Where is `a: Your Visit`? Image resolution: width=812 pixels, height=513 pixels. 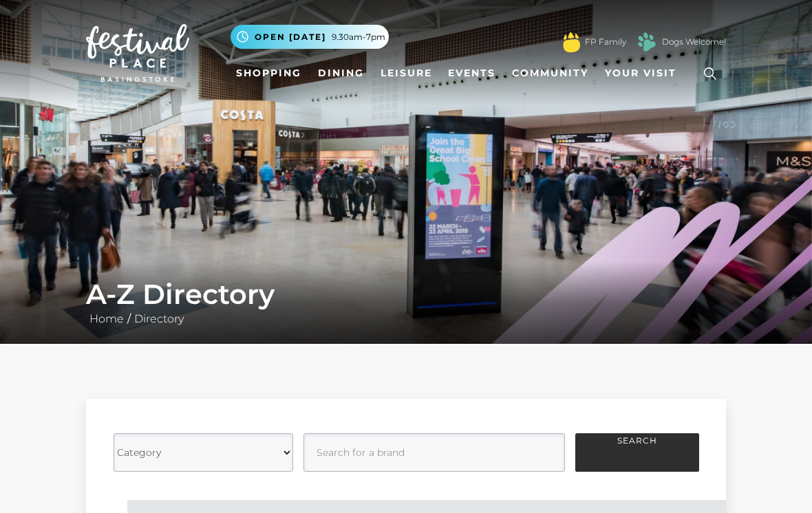 a: Your Visit is located at coordinates (644, 73).